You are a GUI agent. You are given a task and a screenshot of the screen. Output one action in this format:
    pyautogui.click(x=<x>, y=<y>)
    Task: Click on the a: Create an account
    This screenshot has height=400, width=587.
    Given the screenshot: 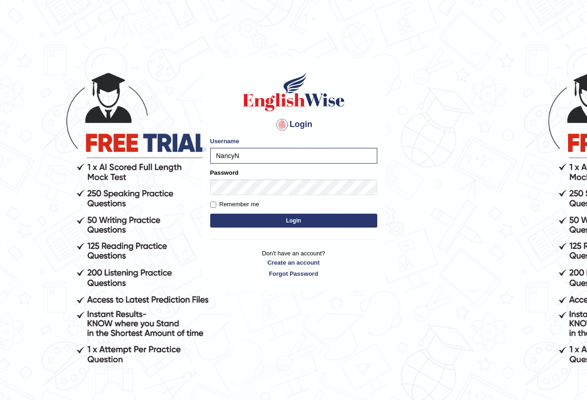 What is the action you would take?
    pyautogui.click(x=294, y=262)
    